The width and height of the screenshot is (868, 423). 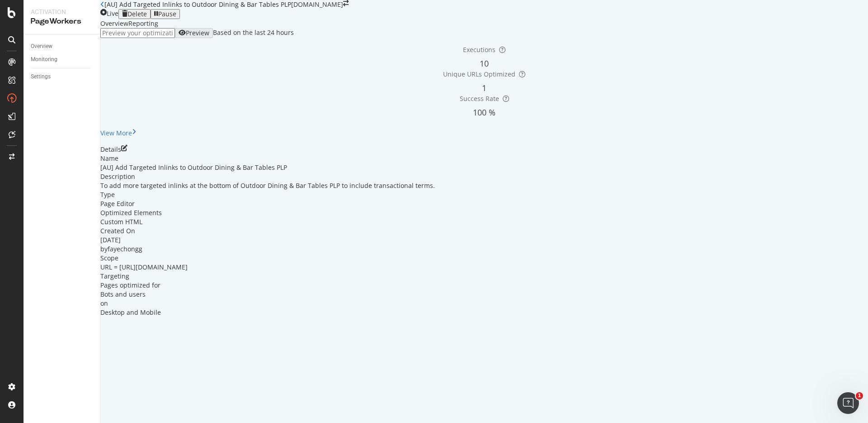 I want to click on div: Live, so click(x=112, y=14).